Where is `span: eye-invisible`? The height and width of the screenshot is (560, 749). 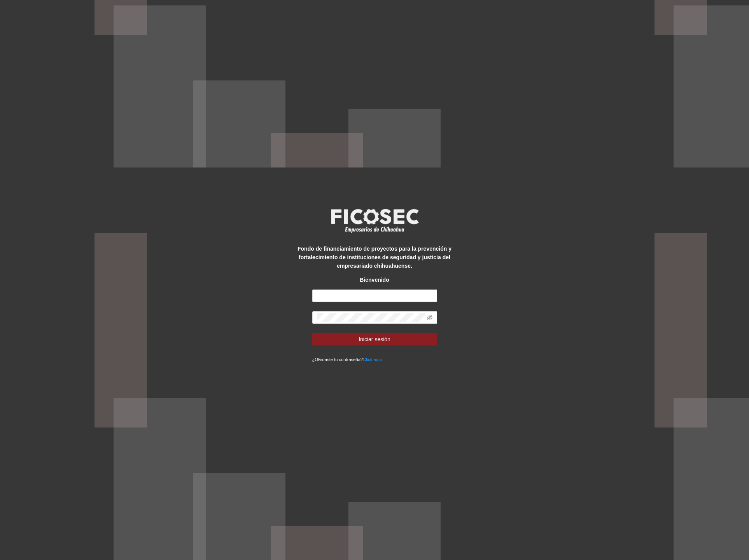
span: eye-invisible is located at coordinates (430, 317).